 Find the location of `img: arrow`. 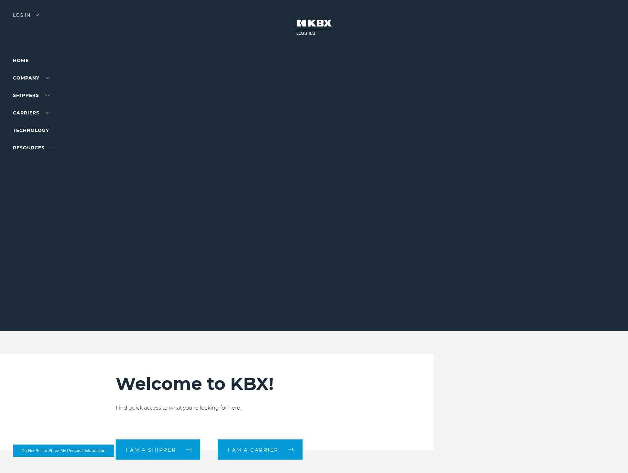

img: arrow is located at coordinates (37, 15).